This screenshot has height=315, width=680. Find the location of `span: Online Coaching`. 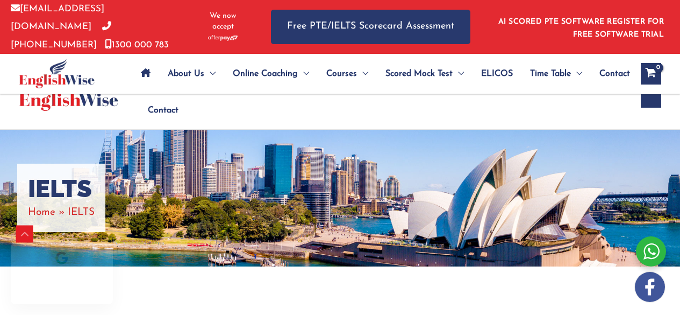

span: Online Coaching is located at coordinates (265, 74).